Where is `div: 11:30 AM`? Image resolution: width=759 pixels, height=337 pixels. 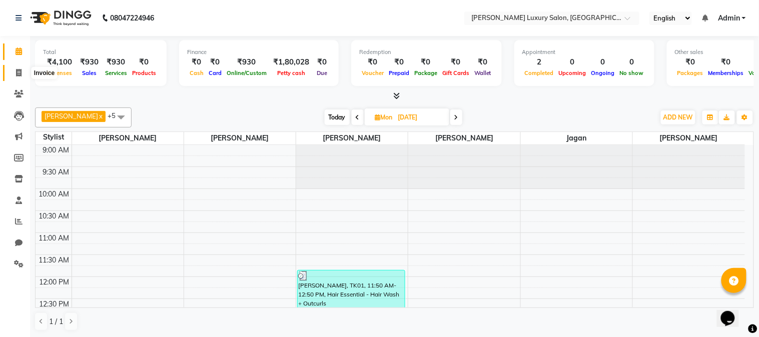
div: 11:30 AM is located at coordinates (54, 260).